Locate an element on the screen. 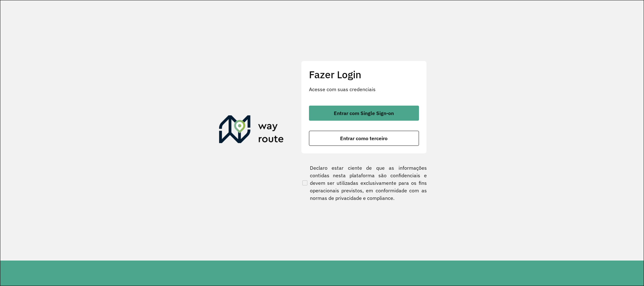 The image size is (644, 286). p: Acesse com suas credenciais is located at coordinates (364, 89).